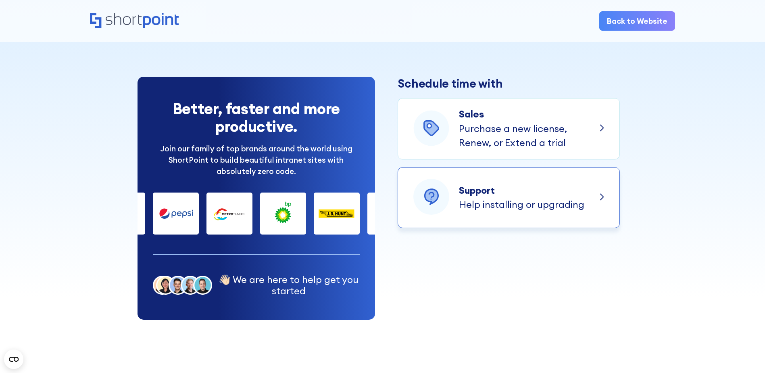 Image resolution: width=765 pixels, height=373 pixels. Describe the element at coordinates (14, 359) in the screenshot. I see `button: Open CMP widget` at that location.